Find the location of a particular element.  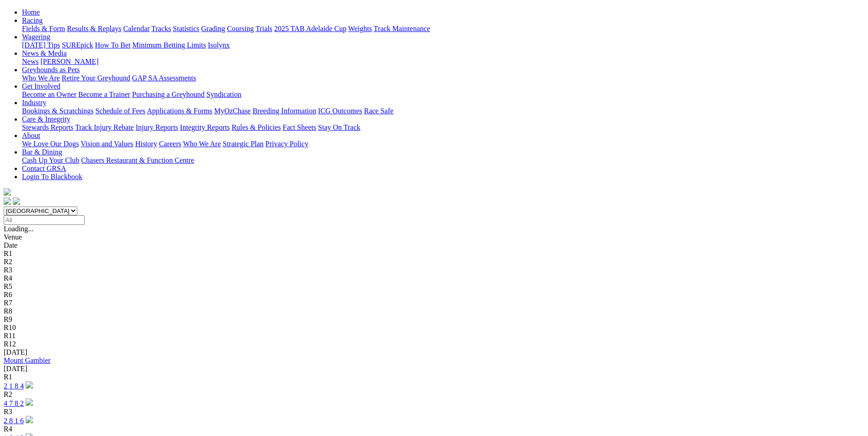

a: Fact Sheets is located at coordinates (299, 127).